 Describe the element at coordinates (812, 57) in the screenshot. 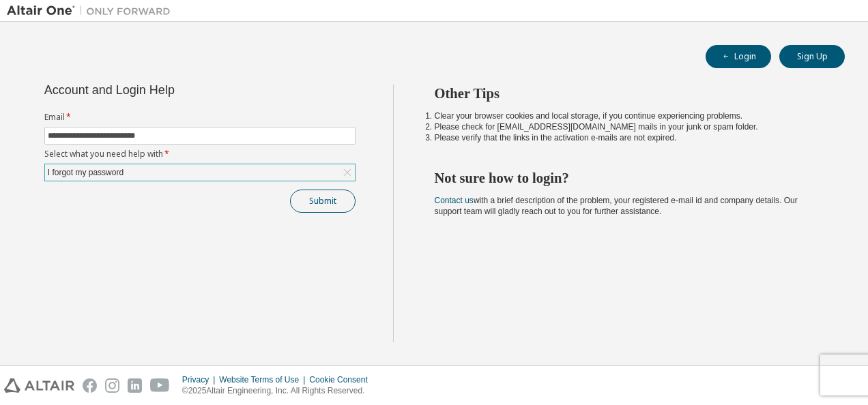

I see `button: Sign Up` at that location.